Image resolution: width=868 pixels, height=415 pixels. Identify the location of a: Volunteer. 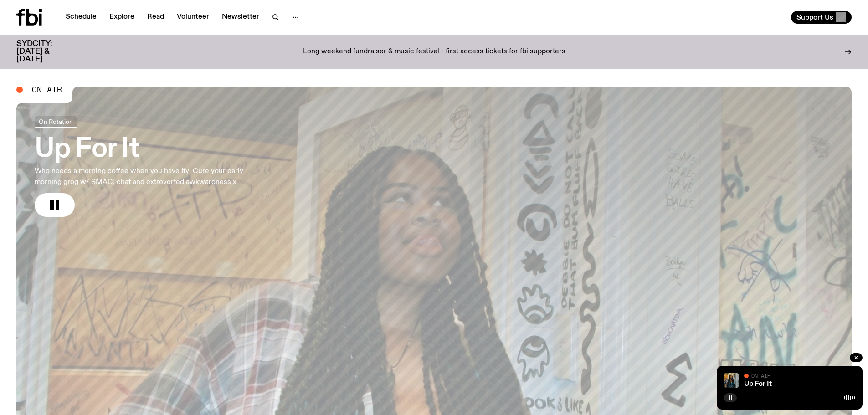
(193, 17).